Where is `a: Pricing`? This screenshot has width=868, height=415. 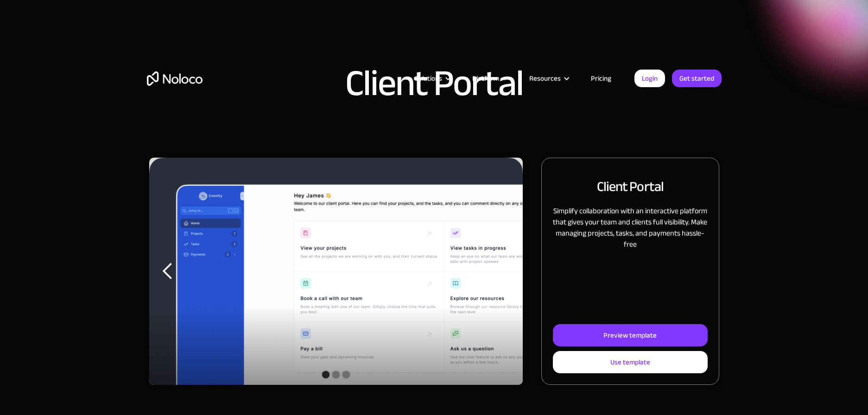 a: Pricing is located at coordinates (601, 78).